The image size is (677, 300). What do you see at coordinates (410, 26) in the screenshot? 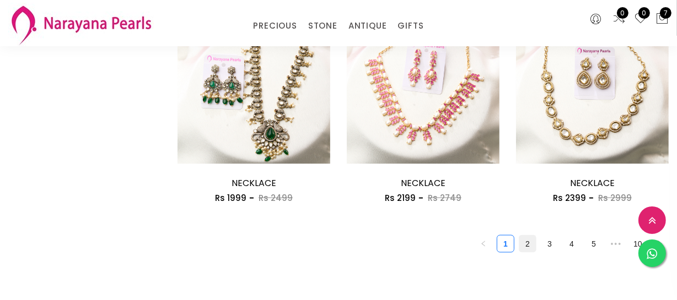
I see `a: GIFTS` at bounding box center [410, 26].